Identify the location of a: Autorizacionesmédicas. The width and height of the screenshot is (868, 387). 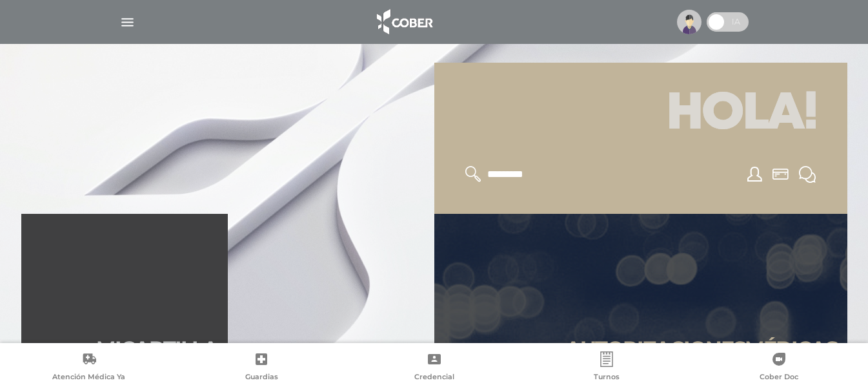
(641, 291).